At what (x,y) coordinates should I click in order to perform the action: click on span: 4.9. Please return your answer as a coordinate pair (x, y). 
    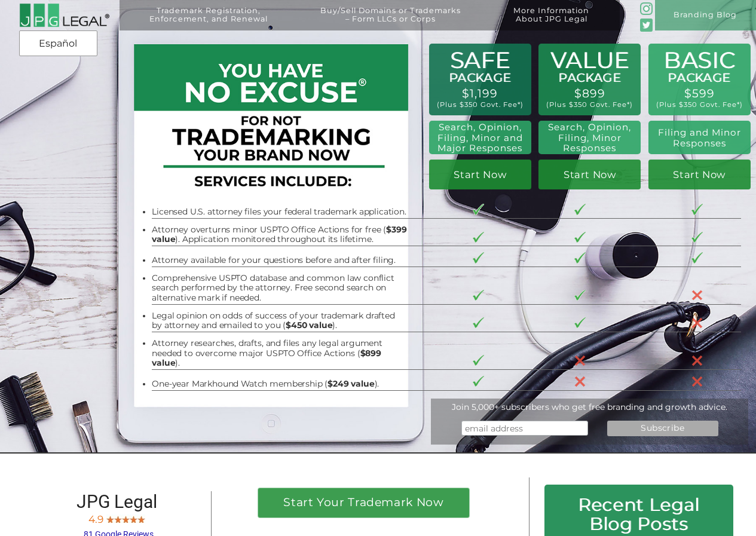
    Looking at the image, I should click on (96, 519).